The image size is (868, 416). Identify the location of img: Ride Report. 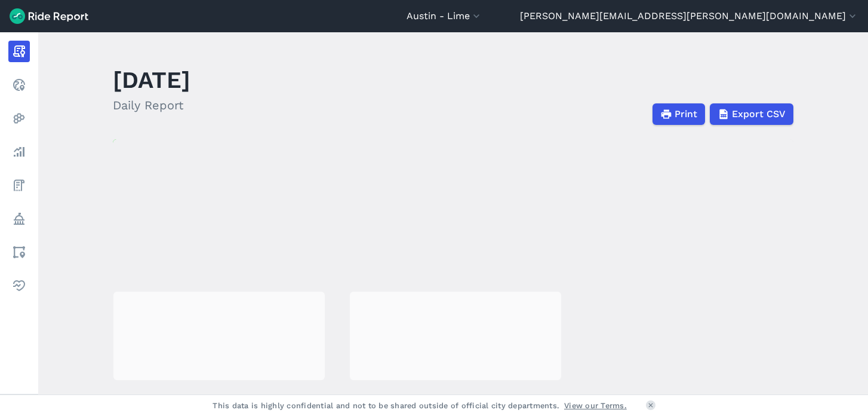
(49, 16).